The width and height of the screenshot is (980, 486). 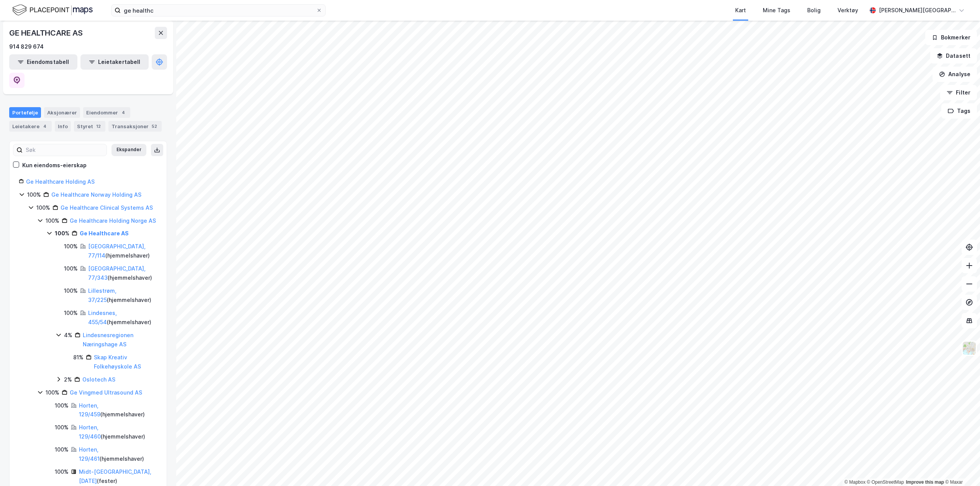 What do you see at coordinates (951, 38) in the screenshot?
I see `button: Bokmerker` at bounding box center [951, 38].